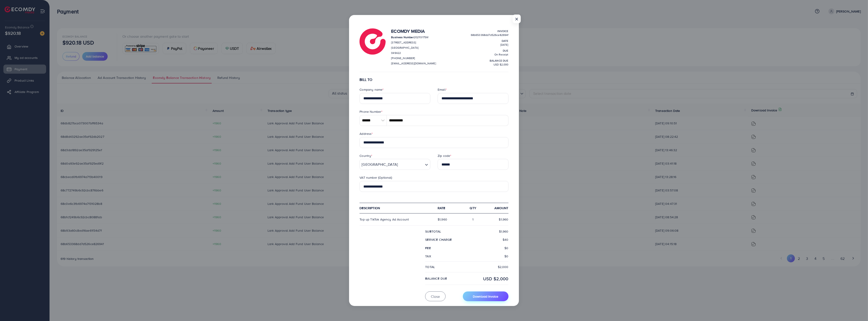 The width and height of the screenshot is (868, 321). What do you see at coordinates (442, 90) in the screenshot?
I see `label: Email` at bounding box center [442, 90].